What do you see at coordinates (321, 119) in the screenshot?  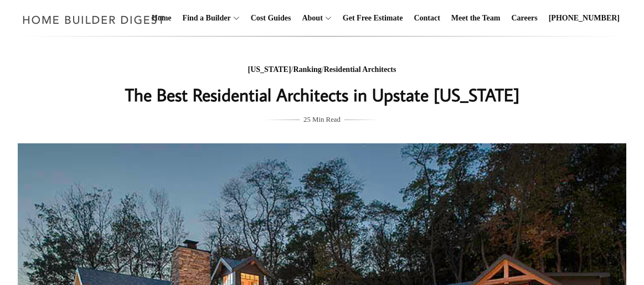 I see `span: 25 Min Read` at bounding box center [321, 119].